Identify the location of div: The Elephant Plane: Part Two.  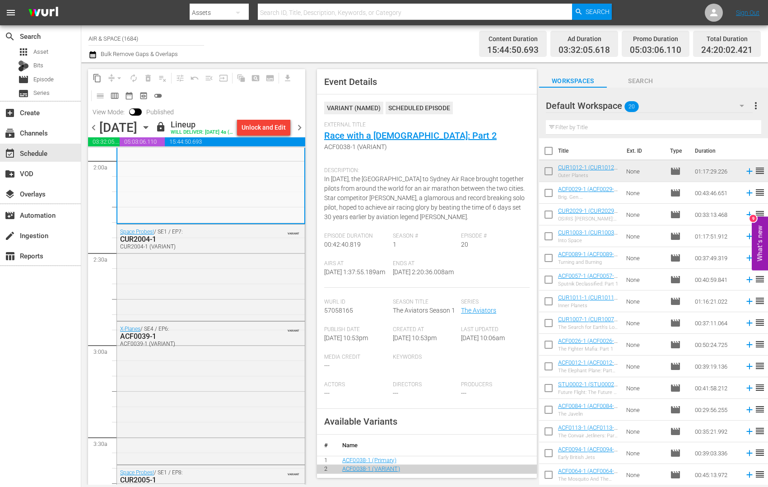
(588, 370).